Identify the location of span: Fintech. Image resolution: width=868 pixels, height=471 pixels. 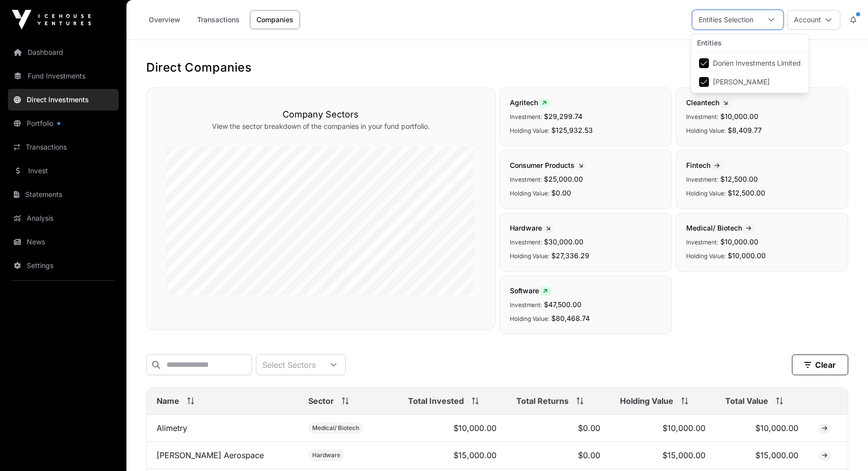
(762, 166).